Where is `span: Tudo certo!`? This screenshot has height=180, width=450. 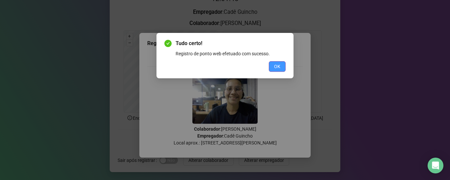
span: Tudo certo! is located at coordinates (231, 44).